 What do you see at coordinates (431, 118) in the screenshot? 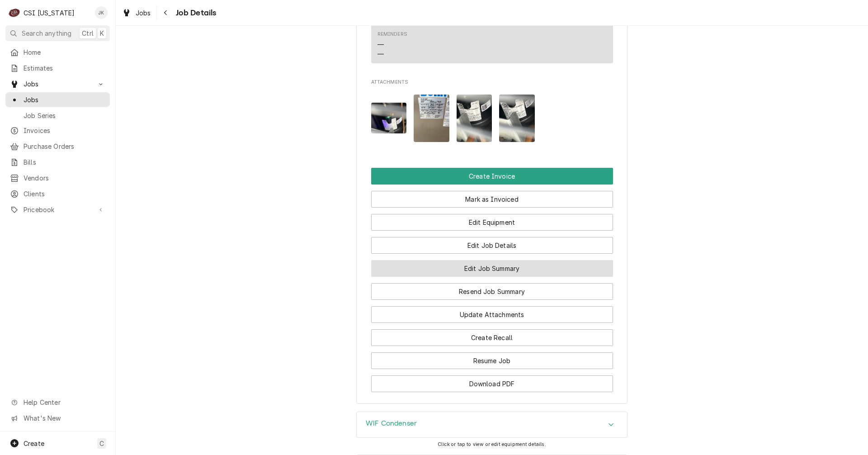
I see `img: dzMoM7DtTWKi1WauzAyX` at bounding box center [431, 118].